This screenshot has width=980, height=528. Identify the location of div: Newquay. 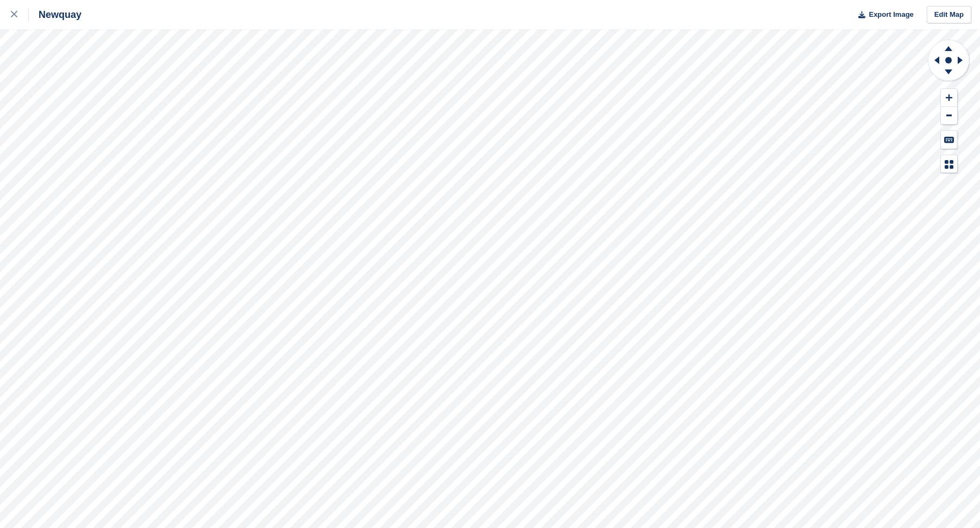
(55, 15).